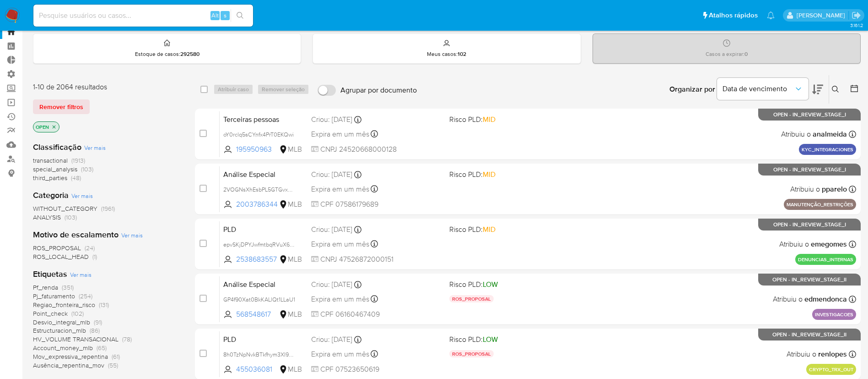  What do you see at coordinates (857, 25) in the screenshot?
I see `span: 3.161.2` at bounding box center [857, 25].